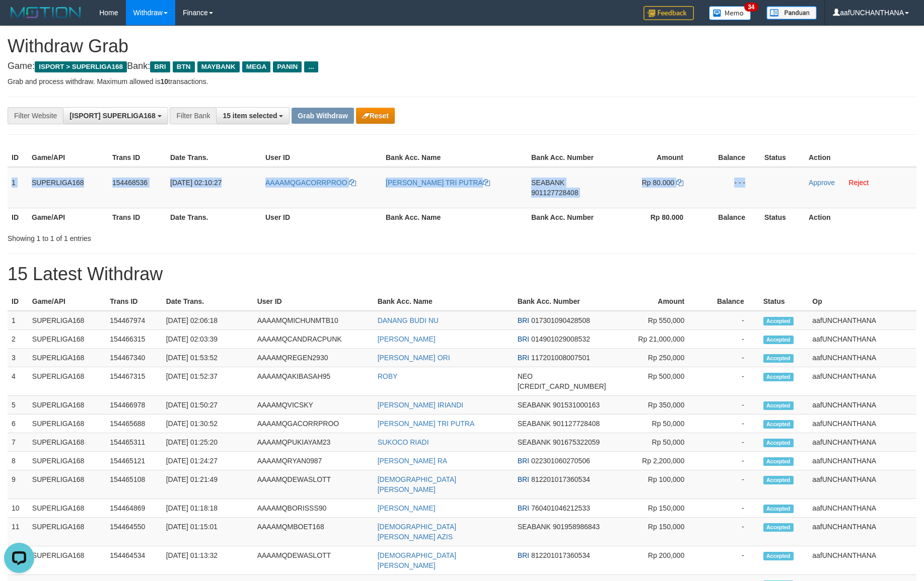 This screenshot has width=924, height=581. What do you see at coordinates (321, 217) in the screenshot?
I see `th: User ID` at bounding box center [321, 217].